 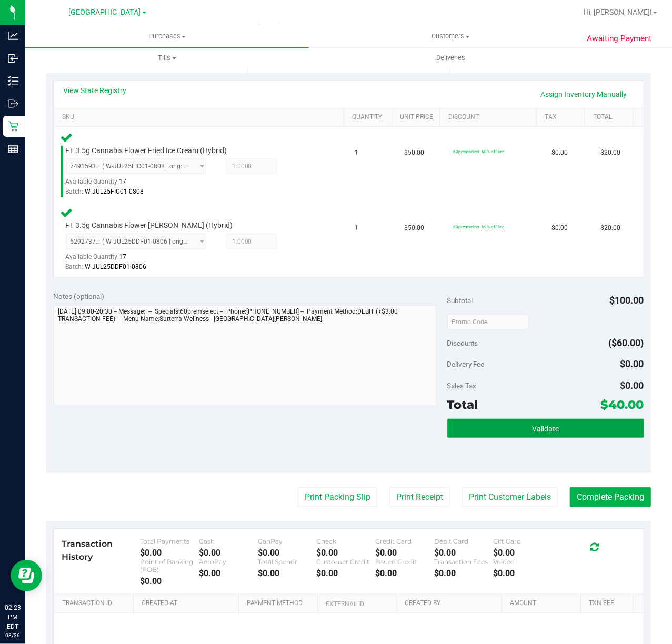 What do you see at coordinates (627, 300) in the screenshot?
I see `span: $100.00` at bounding box center [627, 300].